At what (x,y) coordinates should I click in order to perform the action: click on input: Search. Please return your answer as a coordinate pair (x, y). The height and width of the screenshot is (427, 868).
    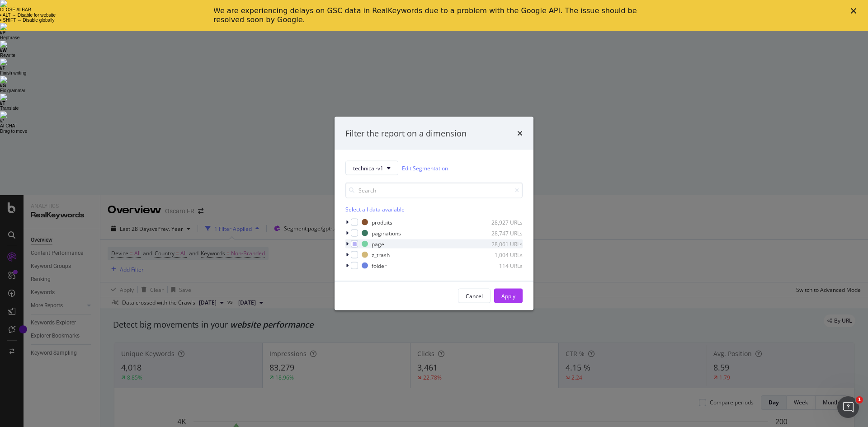
    Looking at the image, I should click on (434, 190).